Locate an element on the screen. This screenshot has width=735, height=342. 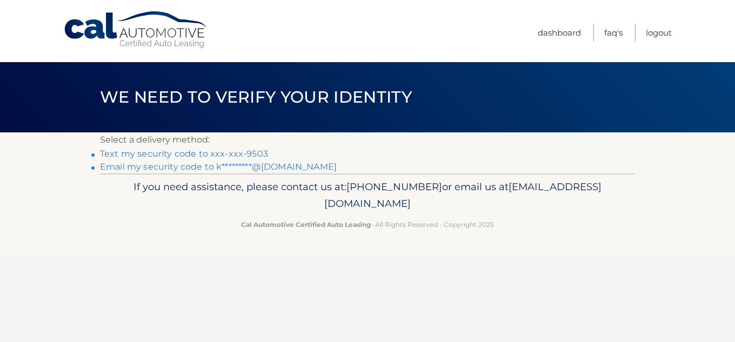
a: Dashboard is located at coordinates (559, 32).